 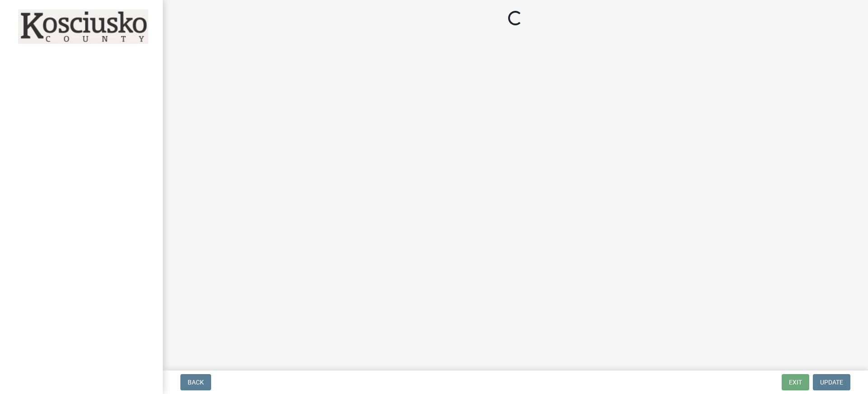 I want to click on button: Update, so click(x=831, y=382).